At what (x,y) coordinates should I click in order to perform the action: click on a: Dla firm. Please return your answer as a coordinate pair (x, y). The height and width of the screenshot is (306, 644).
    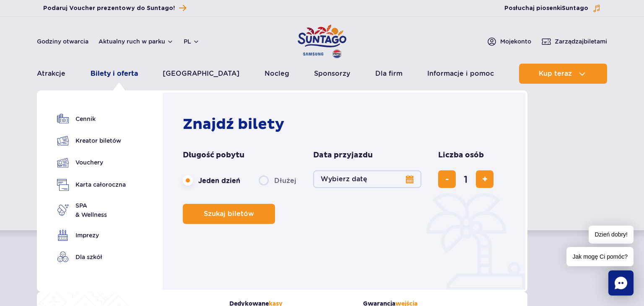
    Looking at the image, I should click on (389, 74).